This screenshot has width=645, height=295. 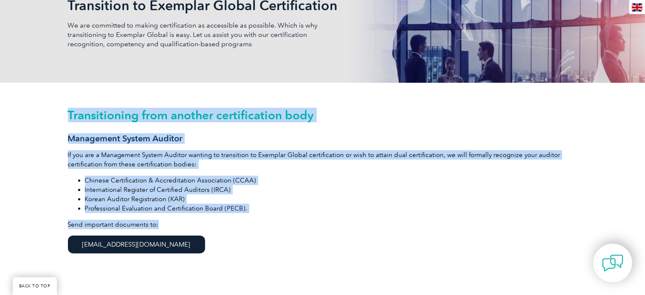 What do you see at coordinates (637, 7) in the screenshot?
I see `img: en` at bounding box center [637, 7].